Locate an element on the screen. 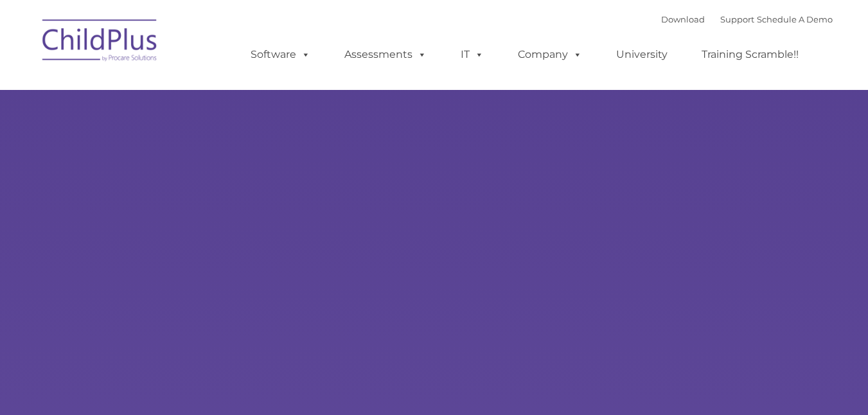 This screenshot has width=868, height=415. a: Download is located at coordinates (683, 19).